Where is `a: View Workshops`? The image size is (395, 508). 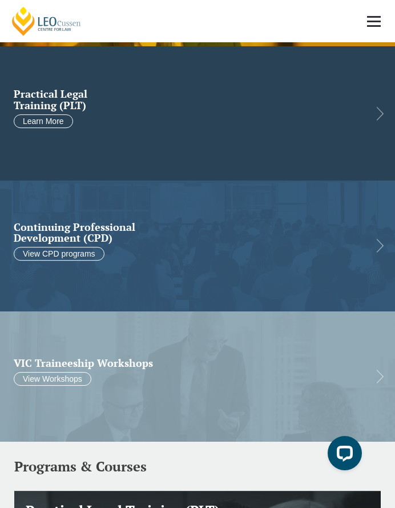 a: View Workshops is located at coordinates (53, 379).